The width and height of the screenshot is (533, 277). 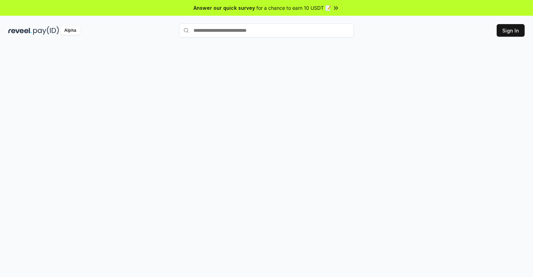 I want to click on span: for a chance to earn 10 USDT 📝, so click(x=294, y=8).